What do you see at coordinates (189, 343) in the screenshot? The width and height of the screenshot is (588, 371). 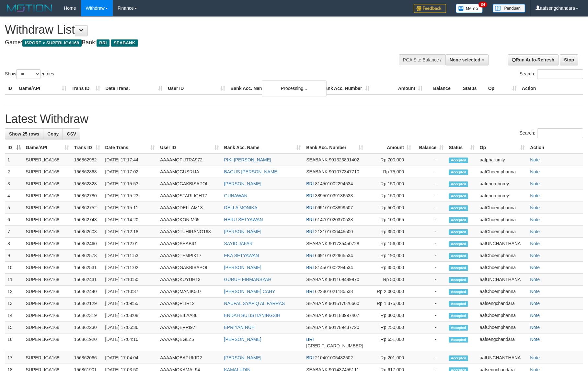 I see `td: AAAAMQBGLZS` at bounding box center [189, 343].